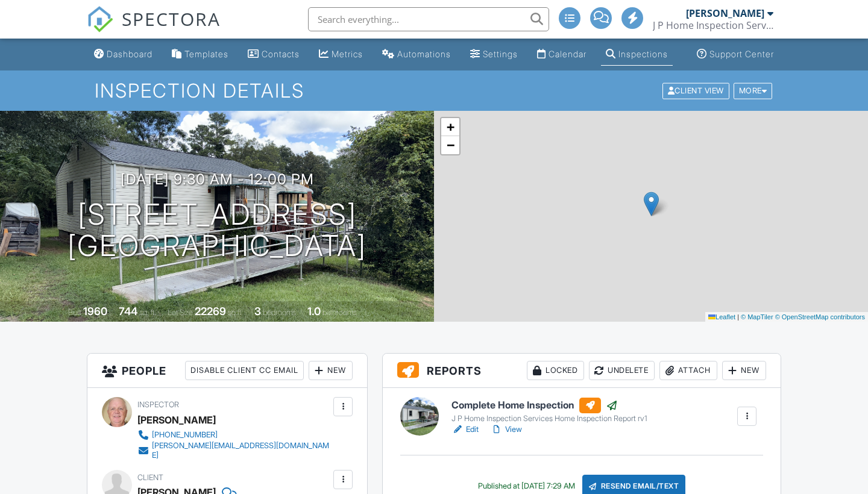 The image size is (868, 494). What do you see at coordinates (741, 54) in the screenshot?
I see `div: Support Center` at bounding box center [741, 54].